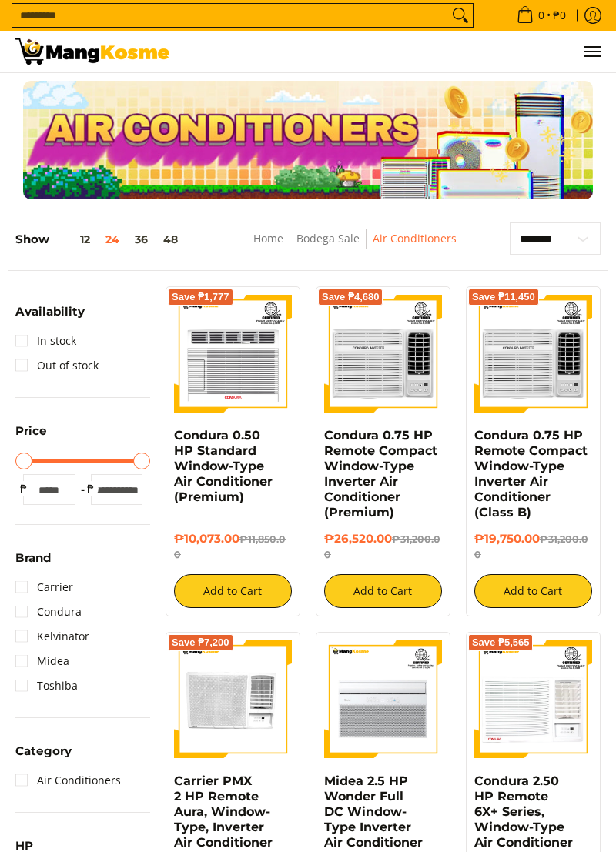  I want to click on h6: ₱19,750.00, so click(533, 548).